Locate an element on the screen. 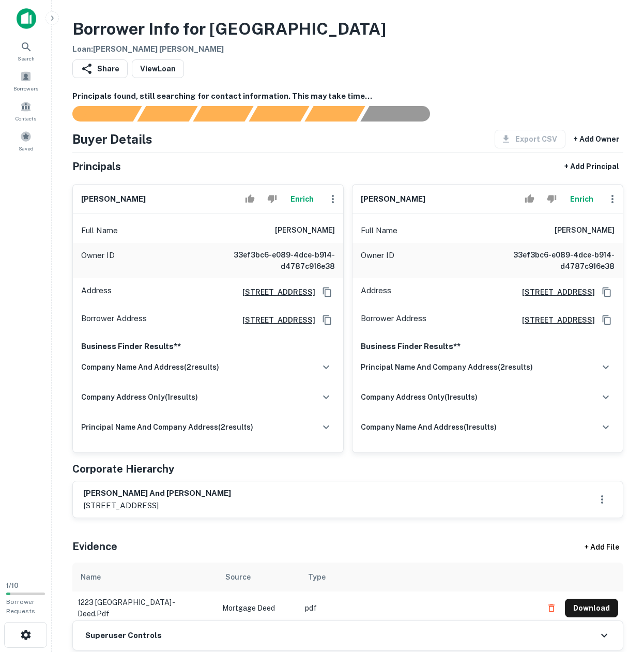 This screenshot has width=644, height=652. h4: Buyer Details is located at coordinates (112, 139).